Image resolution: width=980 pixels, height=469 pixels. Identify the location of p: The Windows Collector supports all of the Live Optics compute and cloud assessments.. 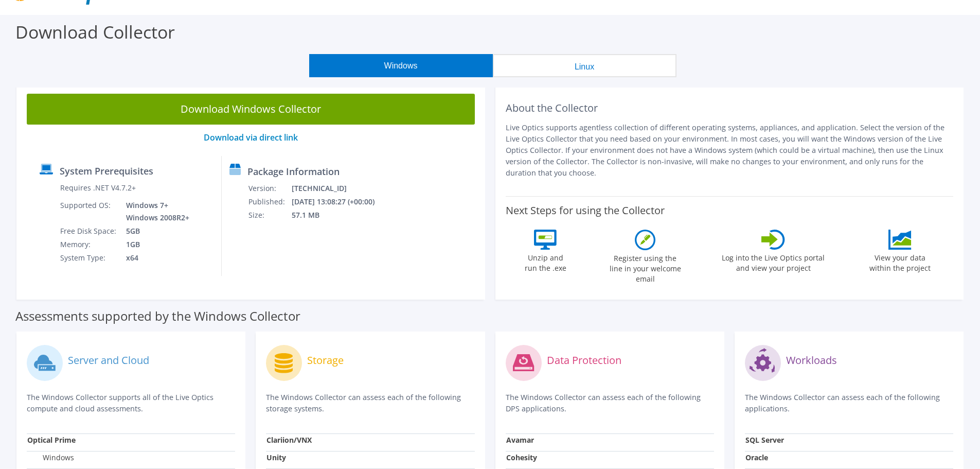
(131, 403).